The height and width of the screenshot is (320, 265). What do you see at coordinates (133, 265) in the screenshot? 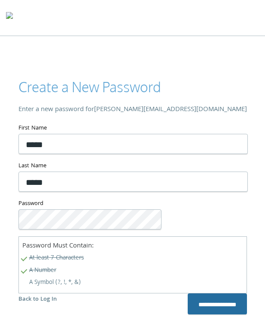
I see `div: Password Must Contain:` at bounding box center [133, 265].